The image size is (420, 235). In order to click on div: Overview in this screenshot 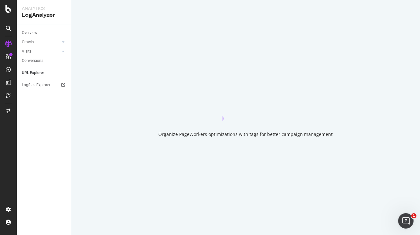, I will do `click(30, 33)`.